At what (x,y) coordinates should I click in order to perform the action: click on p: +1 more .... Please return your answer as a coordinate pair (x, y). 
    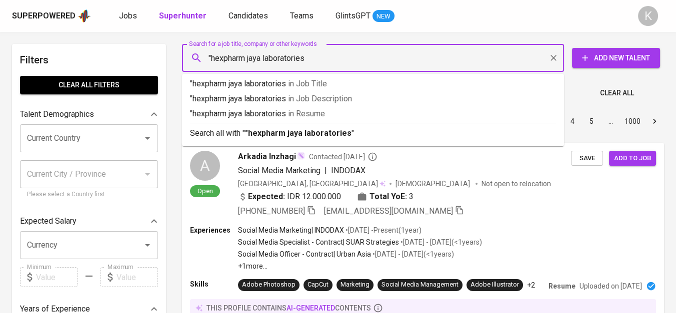
    Looking at the image, I should click on (360, 266).